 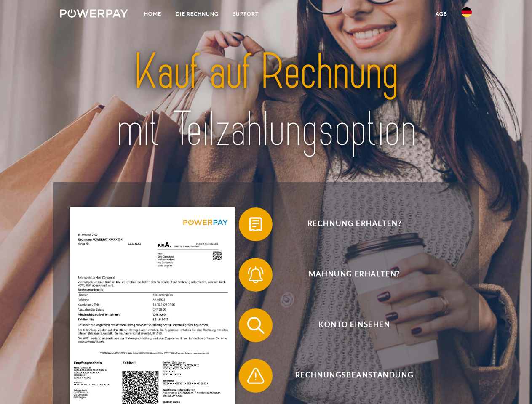 What do you see at coordinates (354, 376) in the screenshot?
I see `span: Rechnungsbeanstandung` at bounding box center [354, 376].